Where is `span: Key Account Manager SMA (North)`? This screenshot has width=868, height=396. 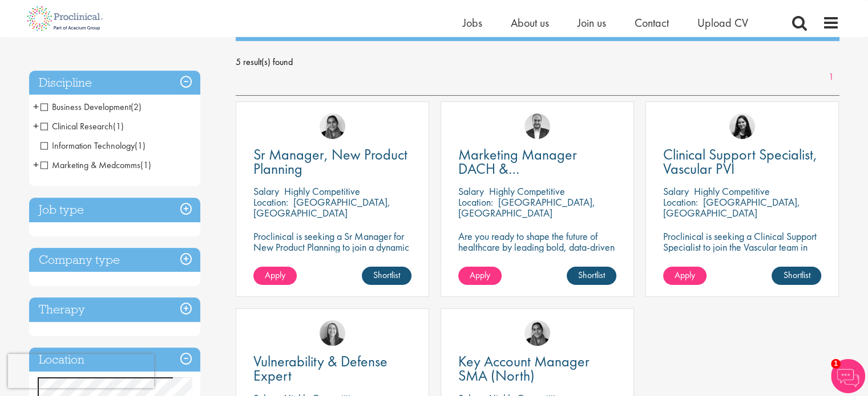 span: Key Account Manager SMA (North) is located at coordinates (524, 369).